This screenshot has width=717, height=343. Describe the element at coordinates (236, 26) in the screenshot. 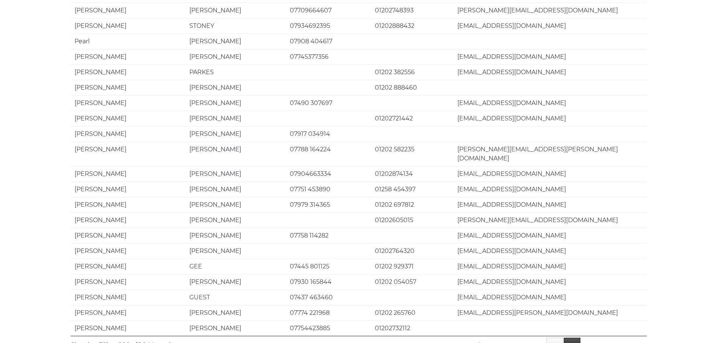

I see `td: STONEY` at that location.